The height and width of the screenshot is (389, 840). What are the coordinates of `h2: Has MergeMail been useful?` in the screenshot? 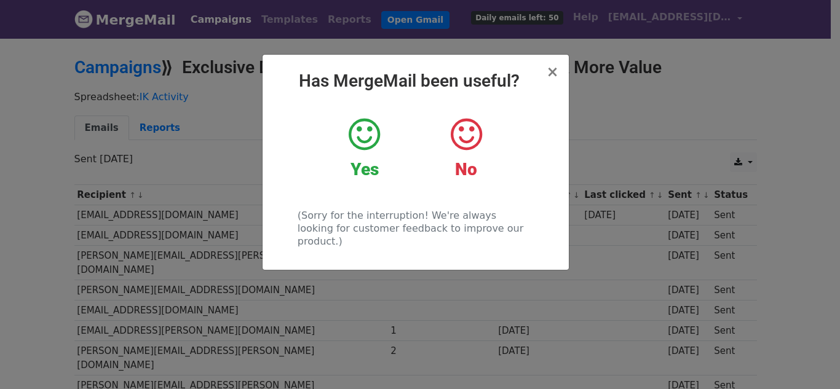 It's located at (416, 81).